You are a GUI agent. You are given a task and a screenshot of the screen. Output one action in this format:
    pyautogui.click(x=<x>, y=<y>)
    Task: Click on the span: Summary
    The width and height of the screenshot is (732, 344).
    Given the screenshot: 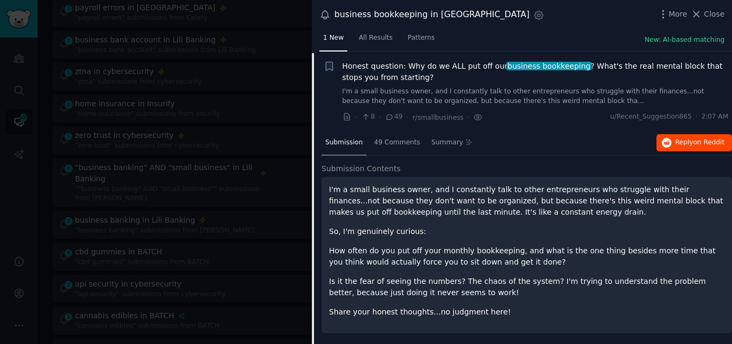 What is the action you would take?
    pyautogui.click(x=447, y=143)
    